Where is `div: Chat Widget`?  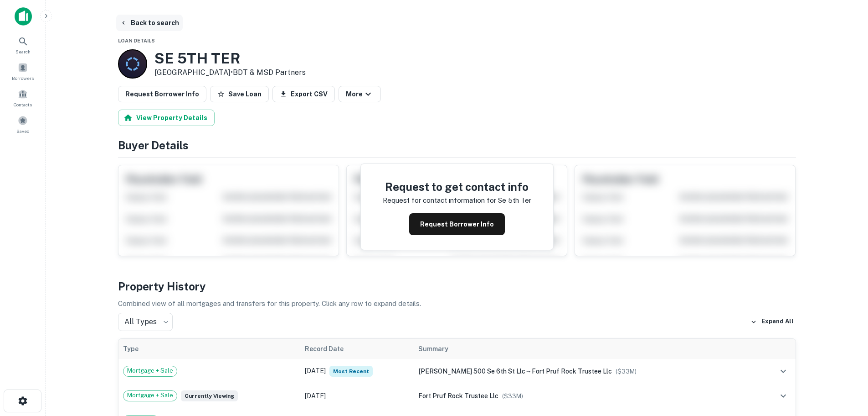 div: Chat Widget is located at coordinates (845, 364).